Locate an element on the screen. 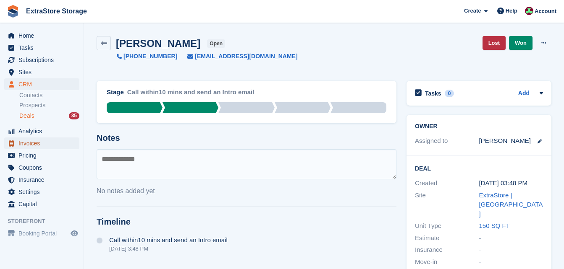  h2: Deal is located at coordinates (478, 168).